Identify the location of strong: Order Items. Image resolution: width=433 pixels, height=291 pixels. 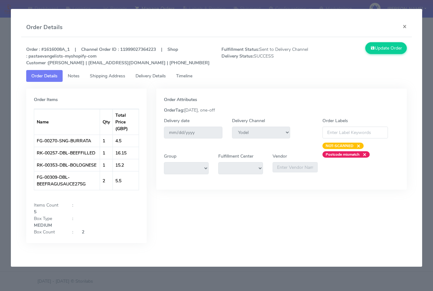
(46, 99).